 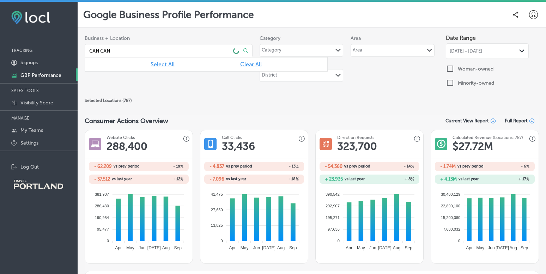 What do you see at coordinates (507, 166) in the screenshot?
I see `h2: - 6` at bounding box center [507, 166].